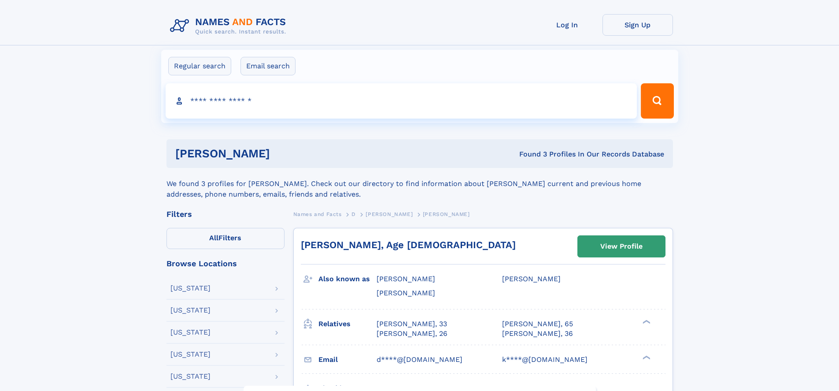 The image size is (839, 391). Describe the element at coordinates (354, 214) in the screenshot. I see `span: D` at that location.